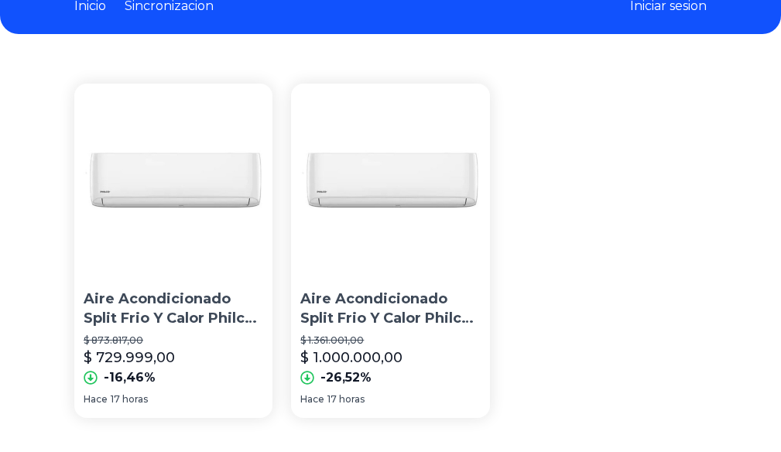 Image resolution: width=781 pixels, height=452 pixels. What do you see at coordinates (129, 358) in the screenshot?
I see `p: $ 729.999,00` at bounding box center [129, 358].